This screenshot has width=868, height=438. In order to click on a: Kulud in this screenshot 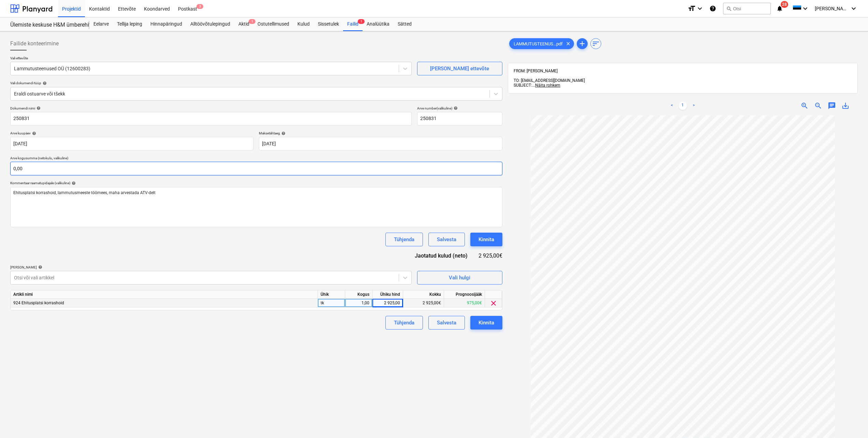, I will do `click(304, 24)`.